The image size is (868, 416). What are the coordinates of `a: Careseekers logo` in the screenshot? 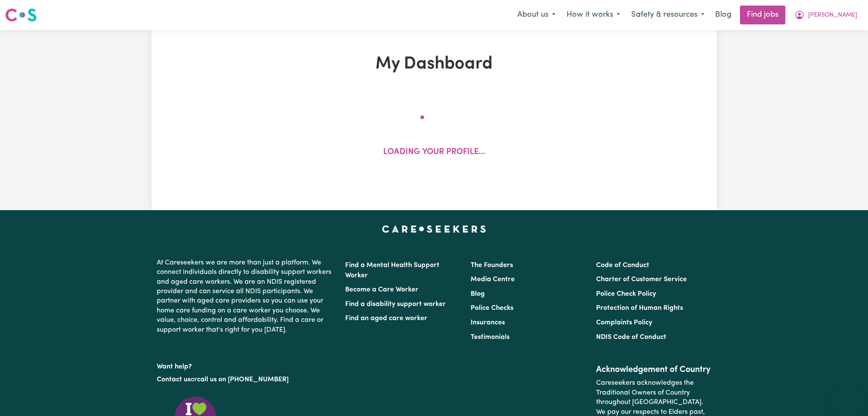 It's located at (21, 15).